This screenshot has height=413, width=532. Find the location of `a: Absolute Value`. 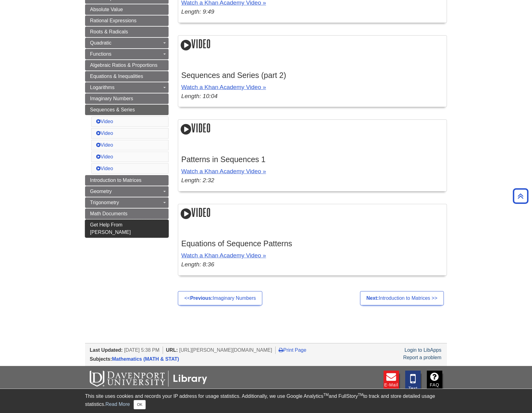

a: Absolute Value is located at coordinates (127, 10).